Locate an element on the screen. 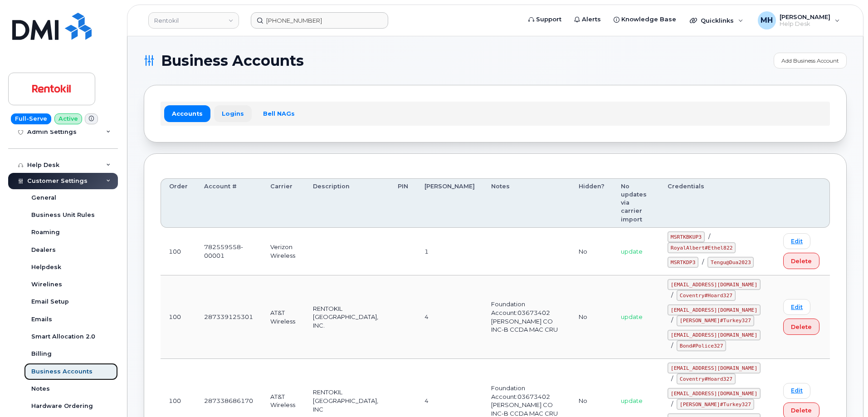 The width and height of the screenshot is (868, 417). code: MSRTKBKUP3 is located at coordinates (686, 237).